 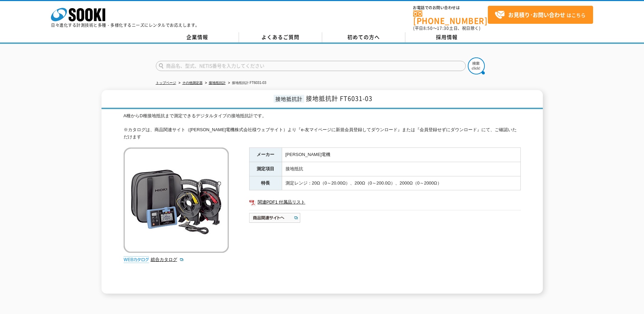 What do you see at coordinates (275, 218) in the screenshot?
I see `img: 商品関連サイトへ` at bounding box center [275, 218].